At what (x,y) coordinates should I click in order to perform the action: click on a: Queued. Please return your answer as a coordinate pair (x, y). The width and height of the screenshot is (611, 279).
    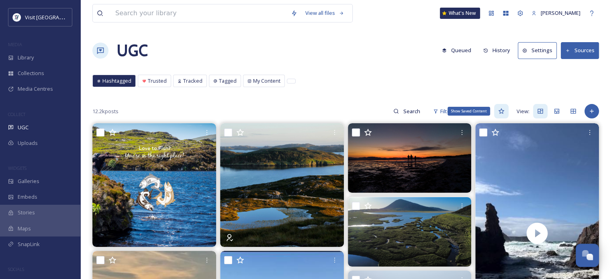
    Looking at the image, I should click on (458, 50).